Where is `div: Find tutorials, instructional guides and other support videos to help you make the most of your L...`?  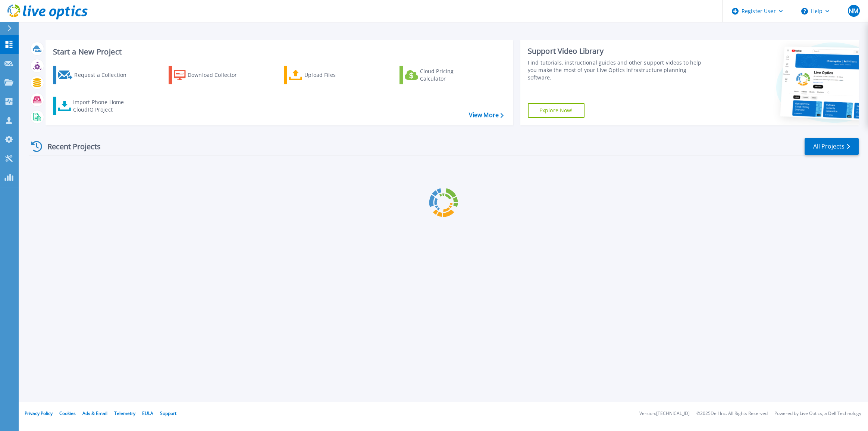
div: Find tutorials, instructional guides and other support videos to help you make the most of your L... is located at coordinates (615, 70).